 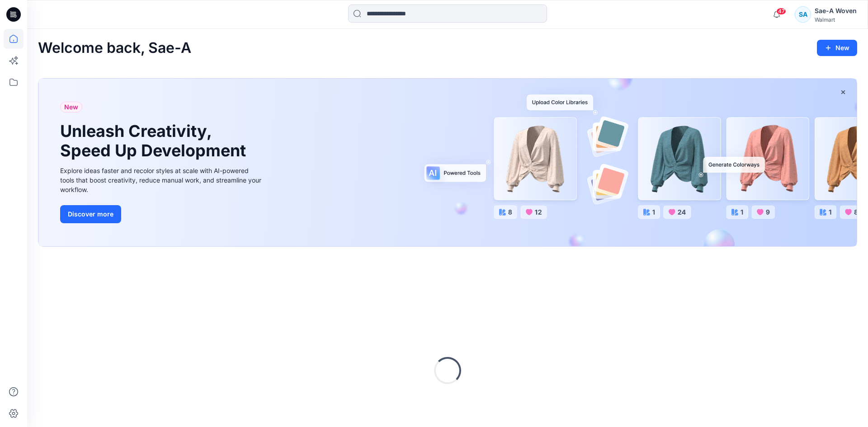 What do you see at coordinates (162, 214) in the screenshot?
I see `a: Discover more` at bounding box center [162, 214].